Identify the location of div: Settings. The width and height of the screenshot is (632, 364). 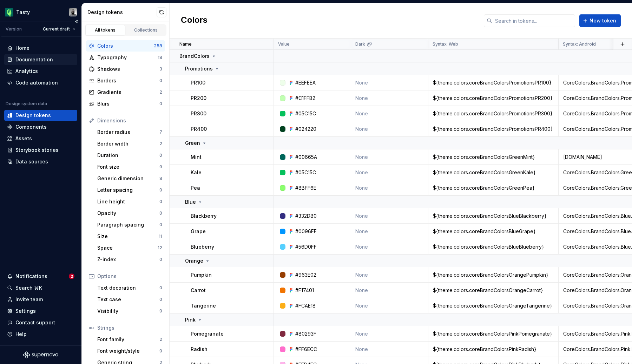
(26, 311).